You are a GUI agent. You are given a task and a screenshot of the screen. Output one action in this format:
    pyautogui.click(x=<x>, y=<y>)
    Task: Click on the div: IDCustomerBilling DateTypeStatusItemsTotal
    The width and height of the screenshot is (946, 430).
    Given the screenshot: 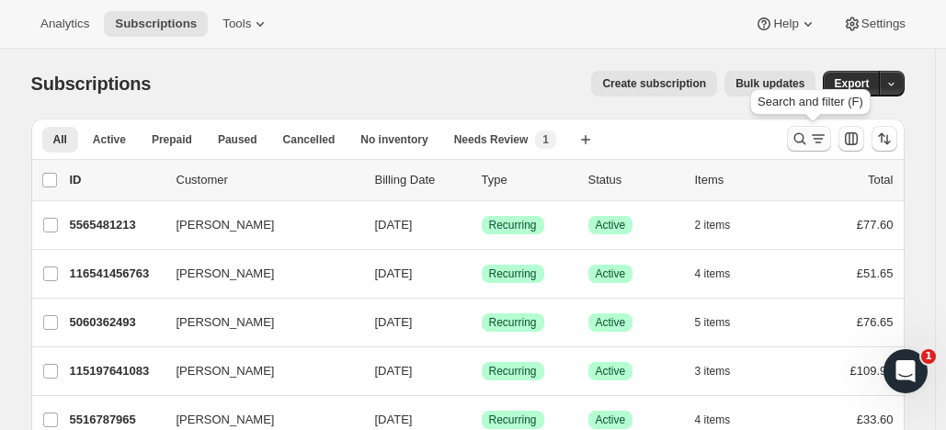 What is the action you would take?
    pyautogui.click(x=482, y=180)
    